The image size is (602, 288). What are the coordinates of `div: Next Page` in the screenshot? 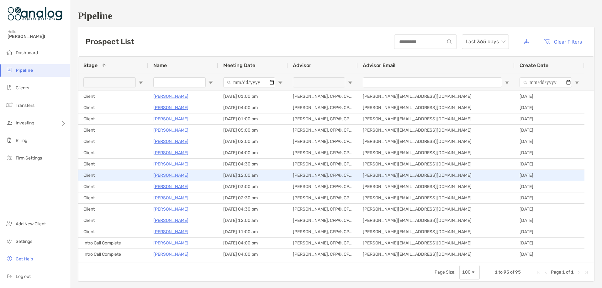 It's located at (579, 272).